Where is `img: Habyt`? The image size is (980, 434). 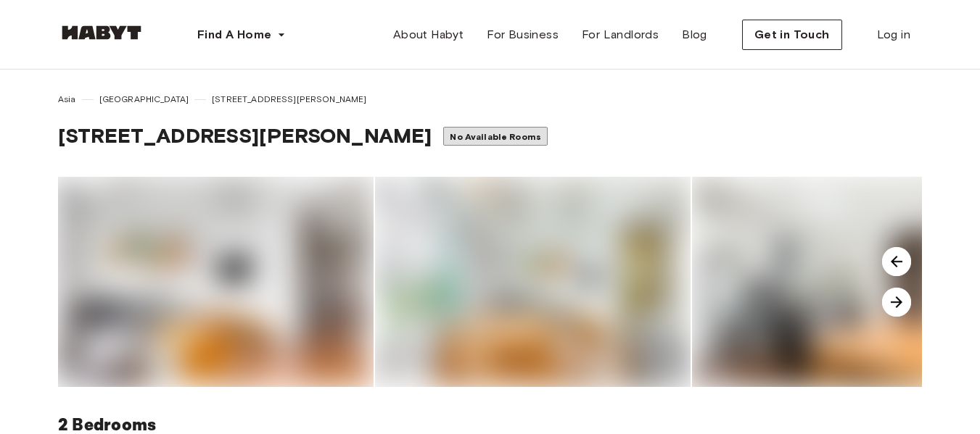
img: Habyt is located at coordinates (102, 33).